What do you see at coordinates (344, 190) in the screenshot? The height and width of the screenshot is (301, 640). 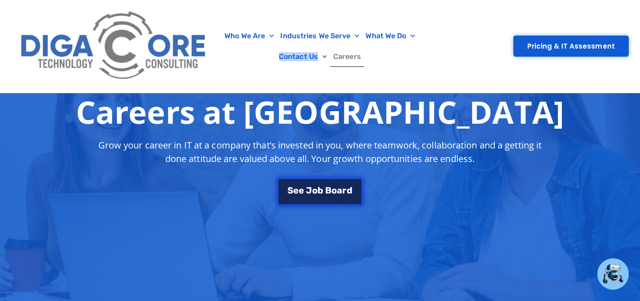 I see `span: r` at bounding box center [344, 190].